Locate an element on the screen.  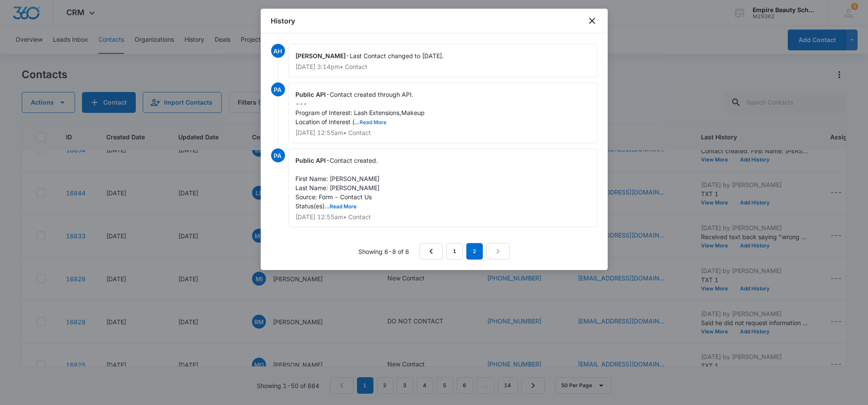
p: Showing 6-8 of 8 is located at coordinates (384, 251).